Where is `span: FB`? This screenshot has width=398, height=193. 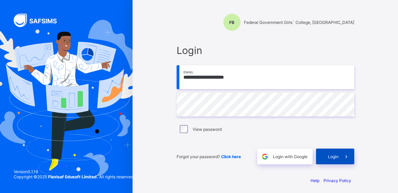
span: FB is located at coordinates (232, 22).